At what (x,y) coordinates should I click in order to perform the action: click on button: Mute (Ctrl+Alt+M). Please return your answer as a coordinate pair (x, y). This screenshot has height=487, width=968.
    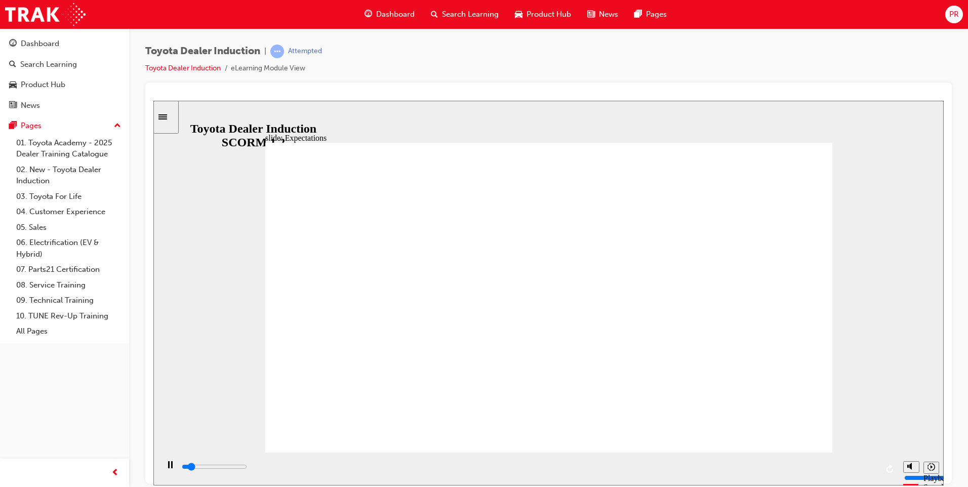
    Looking at the image, I should click on (758, 366).